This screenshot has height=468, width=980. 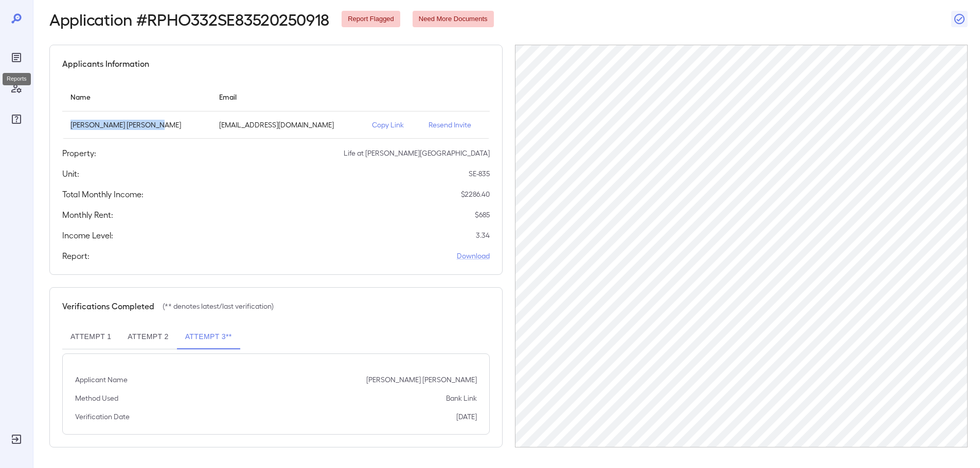 I want to click on div: Log Out, so click(x=16, y=439).